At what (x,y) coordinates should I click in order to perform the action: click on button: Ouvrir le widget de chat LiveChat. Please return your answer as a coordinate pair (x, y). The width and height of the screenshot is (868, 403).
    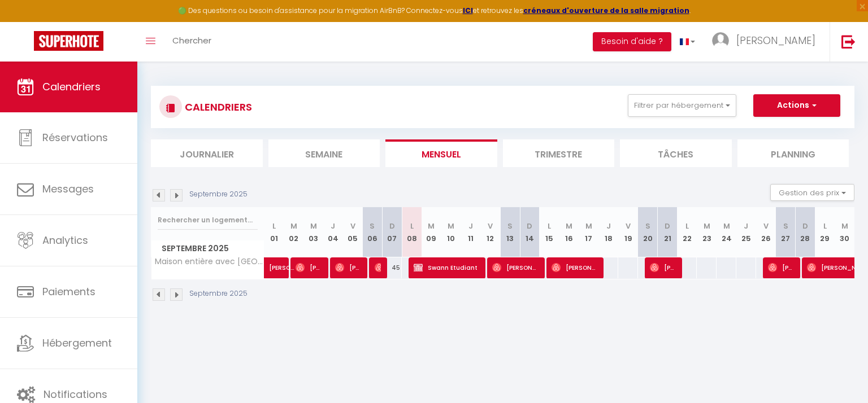
    Looking at the image, I should click on (26, 21).